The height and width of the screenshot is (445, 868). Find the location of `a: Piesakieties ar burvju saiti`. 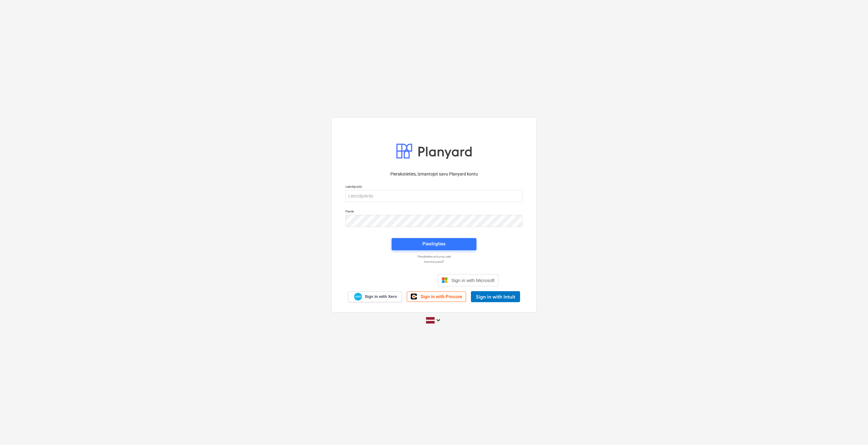

a: Piesakieties ar burvju saiti is located at coordinates (434, 256).